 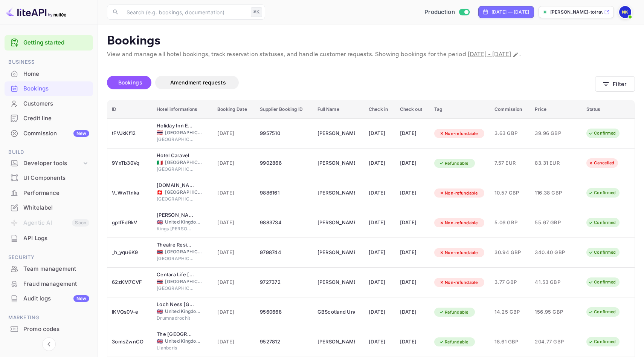 What do you see at coordinates (49, 193) in the screenshot?
I see `a: Performance` at bounding box center [49, 193].